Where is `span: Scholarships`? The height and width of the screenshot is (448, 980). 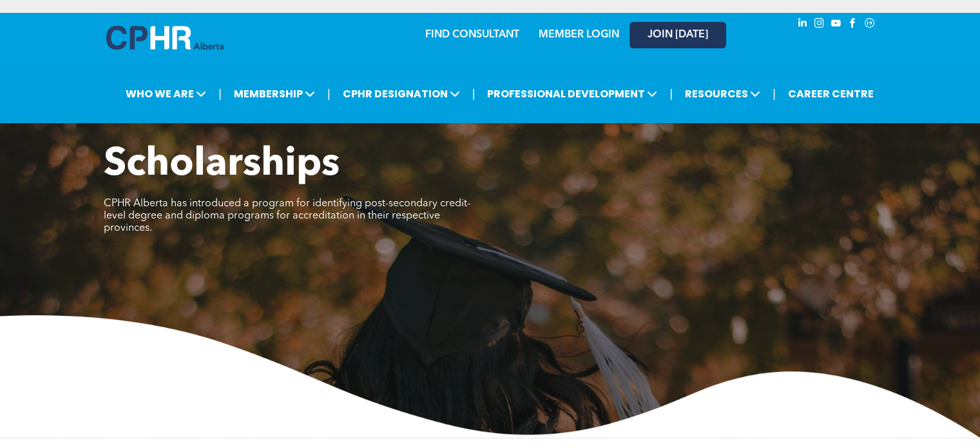 span: Scholarships is located at coordinates (222, 165).